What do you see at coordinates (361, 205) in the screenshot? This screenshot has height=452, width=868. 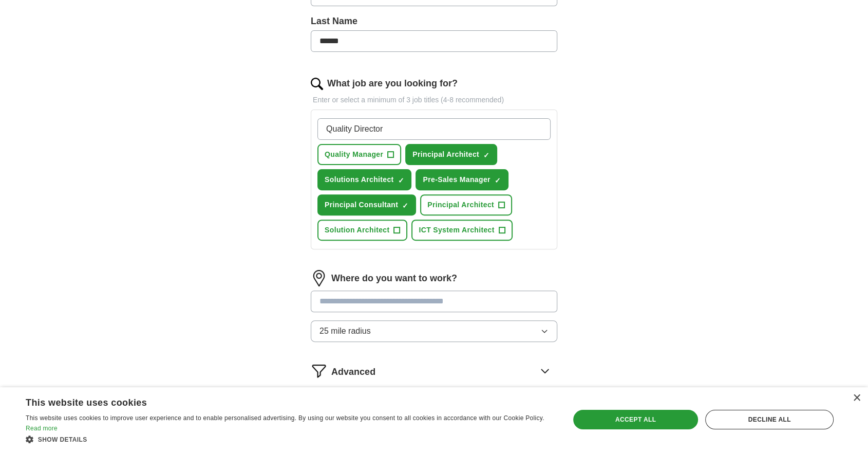 I see `span: Principal Consultant` at bounding box center [361, 205].